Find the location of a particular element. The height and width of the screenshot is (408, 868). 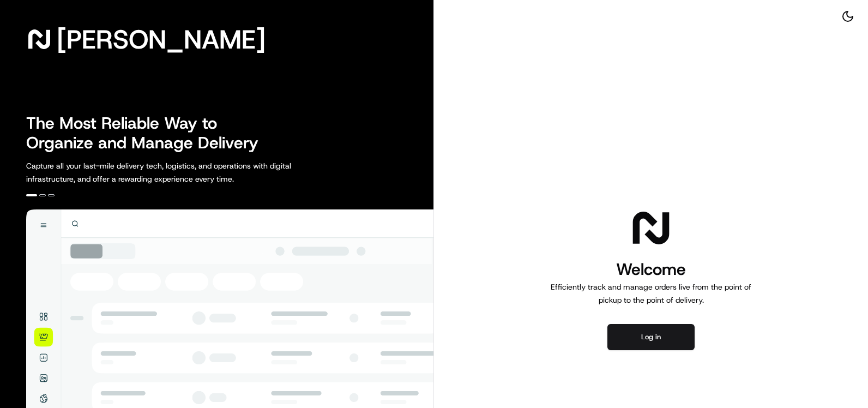

h2: The Most Reliable Way to Organize and Manage Delivery is located at coordinates (148, 133).